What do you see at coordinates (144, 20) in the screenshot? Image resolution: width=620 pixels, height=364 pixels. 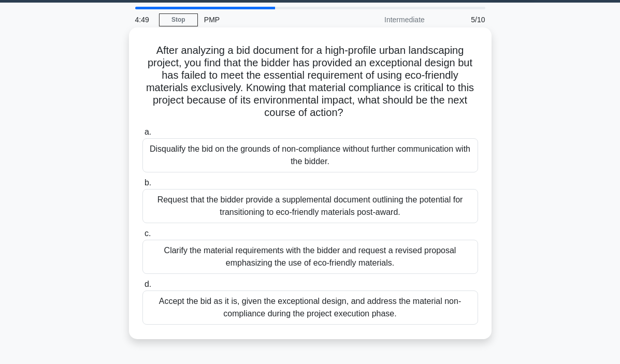 I see `div: 4:49` at bounding box center [144, 20].